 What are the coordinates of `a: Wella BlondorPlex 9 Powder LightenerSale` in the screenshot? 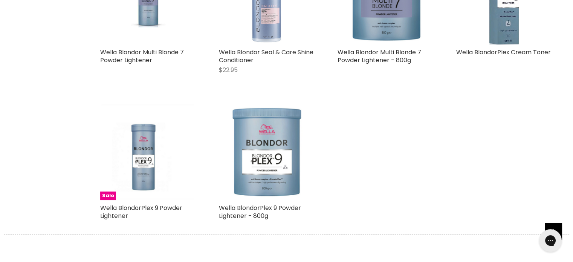 It's located at (148, 152).